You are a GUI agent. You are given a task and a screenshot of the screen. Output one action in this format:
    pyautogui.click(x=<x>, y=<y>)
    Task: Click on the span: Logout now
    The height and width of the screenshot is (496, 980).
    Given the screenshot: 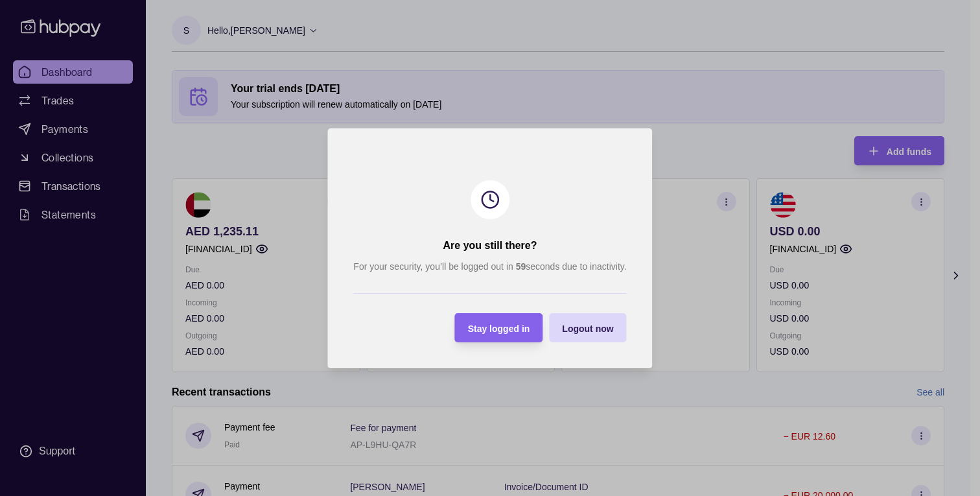 What is the action you would take?
    pyautogui.click(x=587, y=328)
    